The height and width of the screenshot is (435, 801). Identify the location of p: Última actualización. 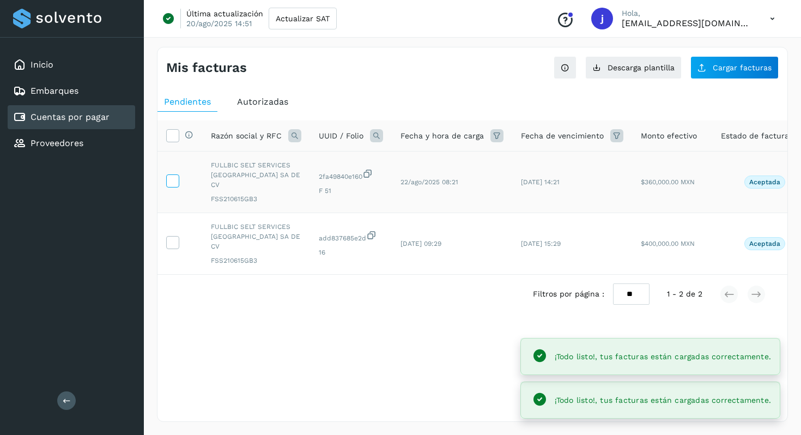
(225, 14).